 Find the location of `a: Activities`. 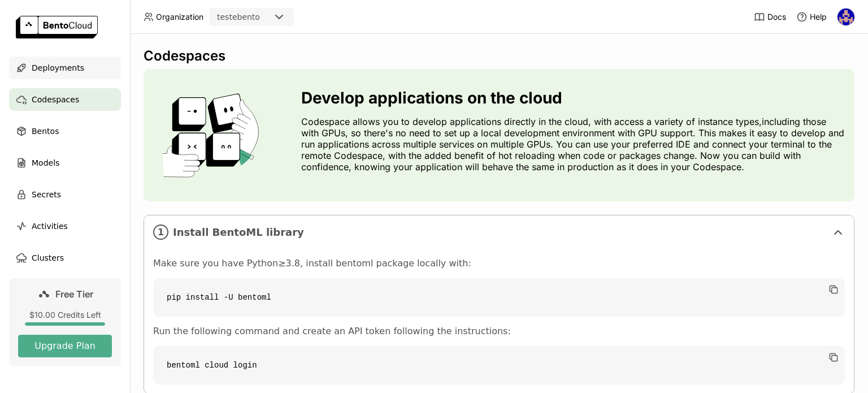

a: Activities is located at coordinates (65, 226).